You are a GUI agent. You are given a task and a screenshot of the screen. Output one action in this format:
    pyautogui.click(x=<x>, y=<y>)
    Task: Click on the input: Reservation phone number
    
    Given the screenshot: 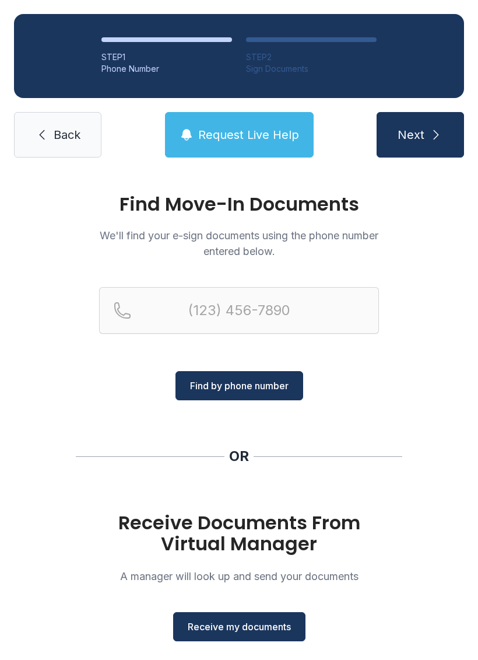 What is the action you would take?
    pyautogui.click(x=239, y=310)
    